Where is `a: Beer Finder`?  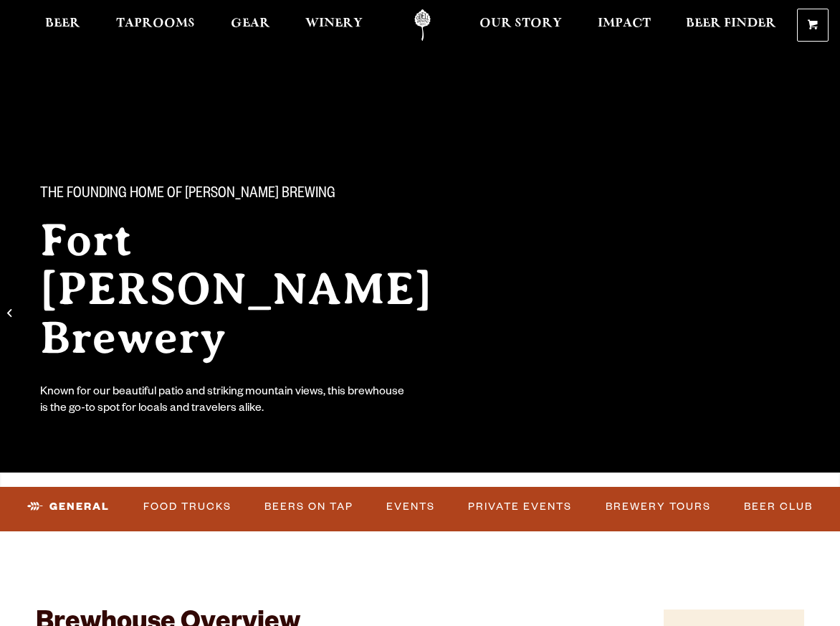
a: Beer Finder is located at coordinates (731, 25).